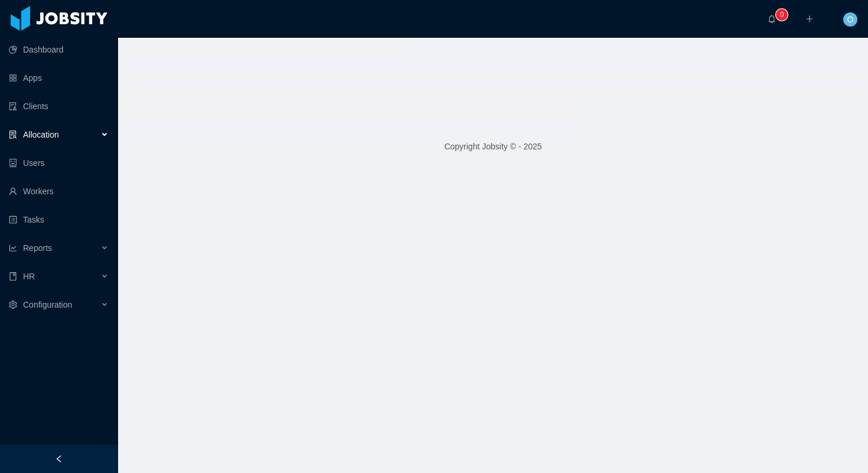 This screenshot has height=473, width=868. I want to click on span: Allocation, so click(41, 134).